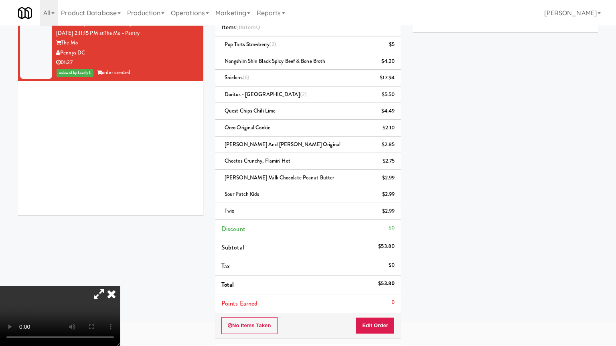 The image size is (616, 346). What do you see at coordinates (127, 43) in the screenshot?
I see `div: The Mo` at bounding box center [127, 43].